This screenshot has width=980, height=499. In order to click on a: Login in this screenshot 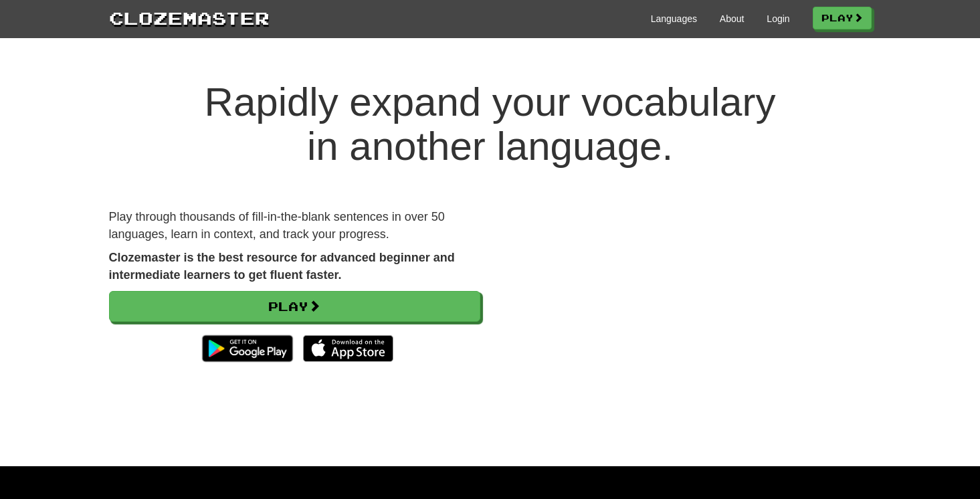, I will do `click(778, 19)`.